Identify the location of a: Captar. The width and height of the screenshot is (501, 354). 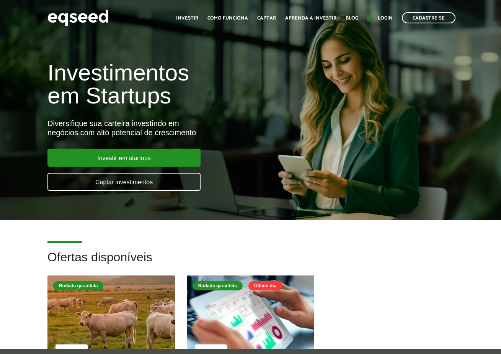
(267, 18).